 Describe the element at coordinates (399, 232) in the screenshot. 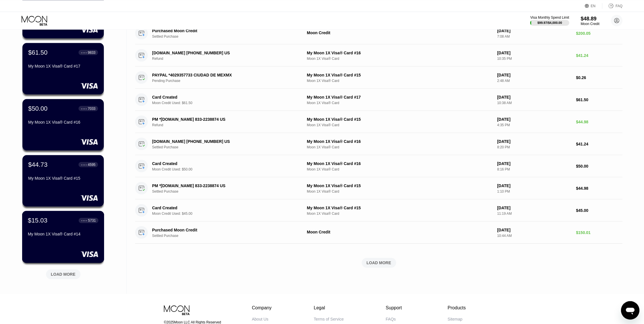

I see `div: Moon Credit` at that location.